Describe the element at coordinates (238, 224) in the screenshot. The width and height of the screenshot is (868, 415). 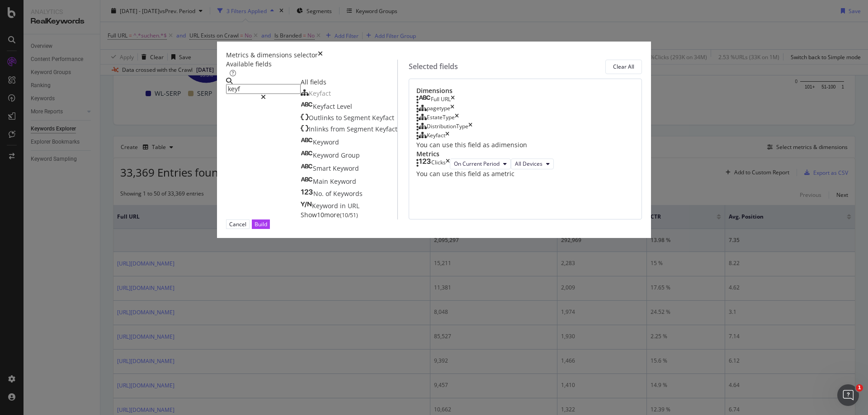
I see `div: Cancel` at that location.